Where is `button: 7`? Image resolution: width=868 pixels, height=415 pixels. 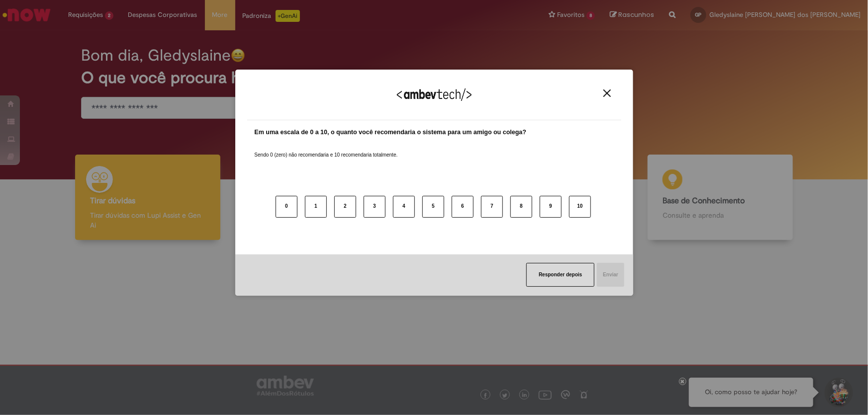
button: 7 is located at coordinates (492, 207).